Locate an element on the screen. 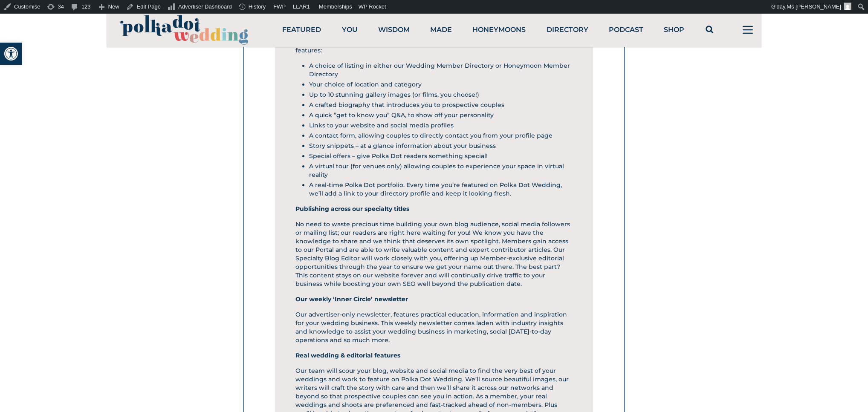 The image size is (868, 412). li: Your choice of location and category is located at coordinates (441, 84).